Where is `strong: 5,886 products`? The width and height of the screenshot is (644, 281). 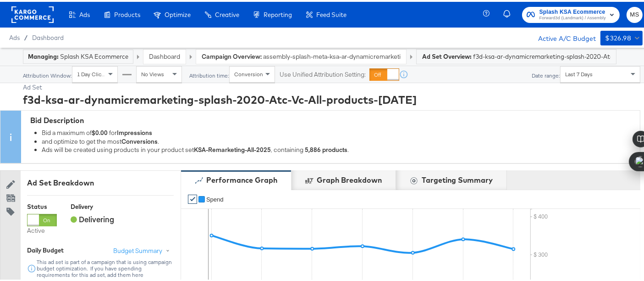 strong: 5,886 products is located at coordinates (326, 148).